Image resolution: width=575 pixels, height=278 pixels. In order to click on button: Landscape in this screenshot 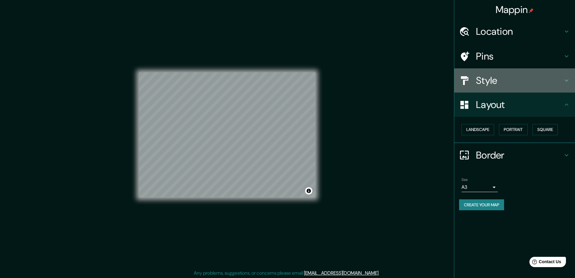, I will do `click(478, 129)`.